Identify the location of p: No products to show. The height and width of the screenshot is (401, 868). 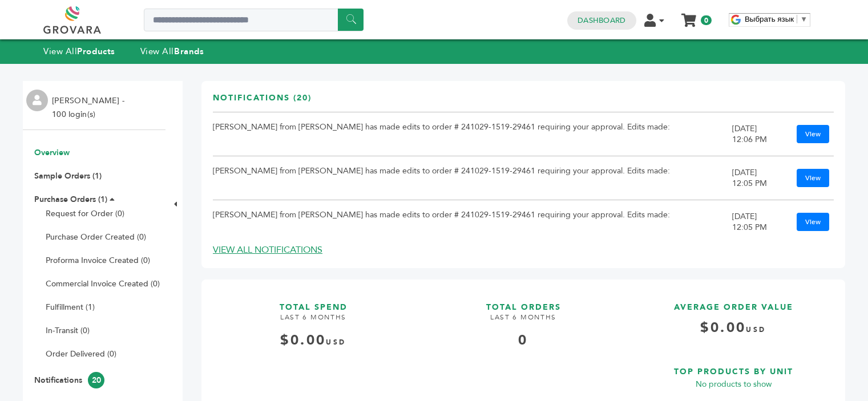
(733, 385).